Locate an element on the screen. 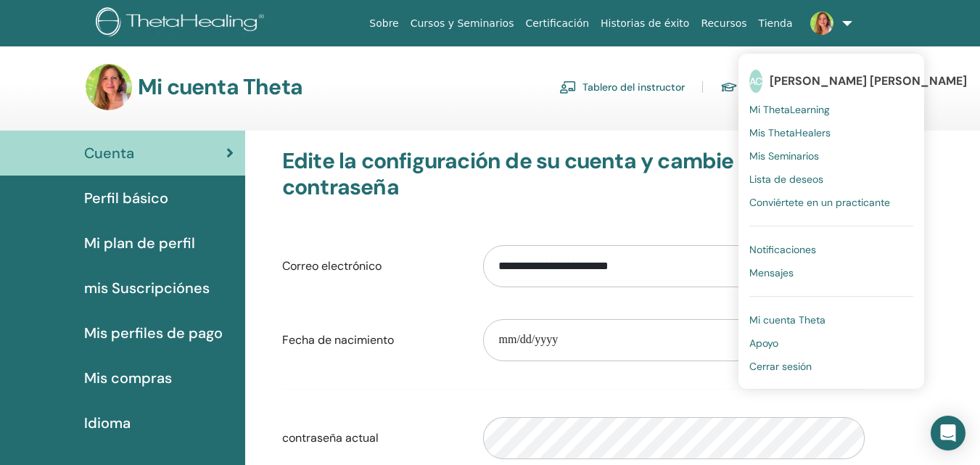  h3: Mi cuenta Theta is located at coordinates (220, 87).